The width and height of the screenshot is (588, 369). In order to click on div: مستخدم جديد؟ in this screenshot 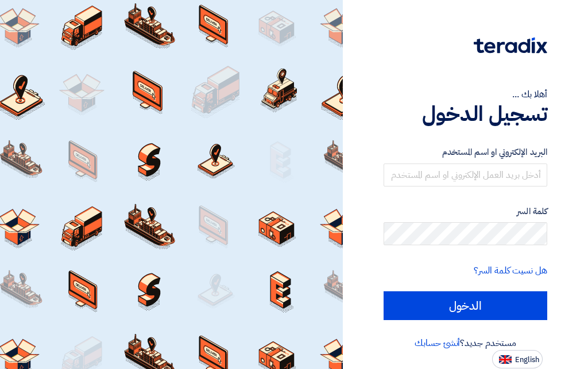, I will do `click(466, 343)`.